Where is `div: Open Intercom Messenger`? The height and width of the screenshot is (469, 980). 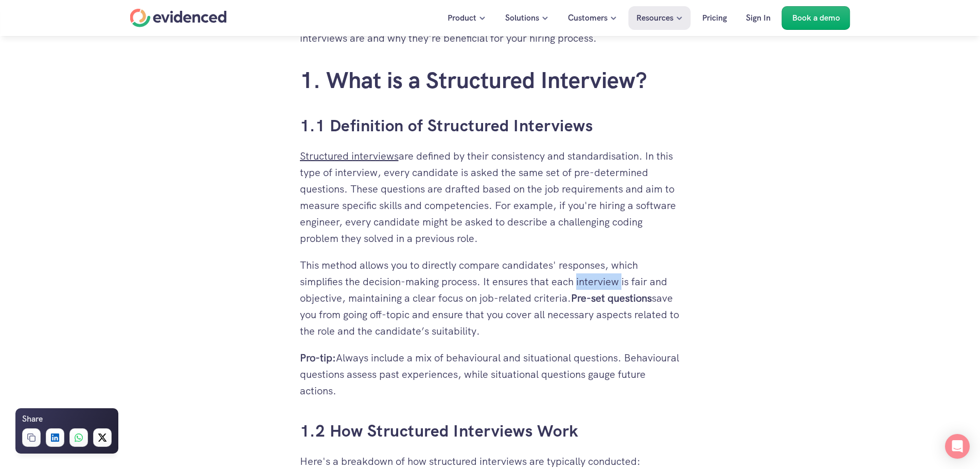 div: Open Intercom Messenger is located at coordinates (957, 446).